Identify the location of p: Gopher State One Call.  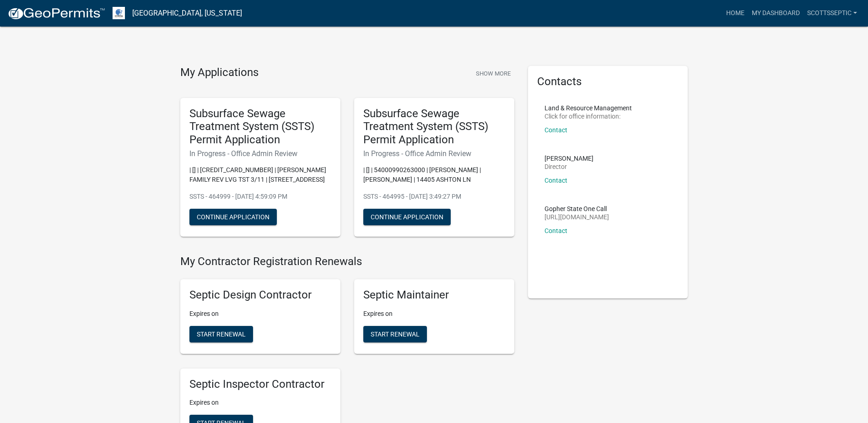
(577, 209).